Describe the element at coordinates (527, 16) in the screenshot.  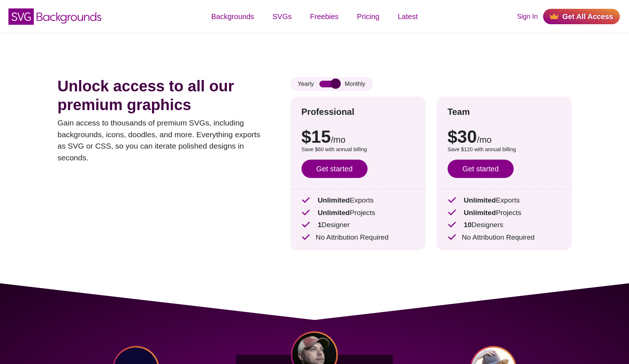
I see `a: Sign In` at that location.